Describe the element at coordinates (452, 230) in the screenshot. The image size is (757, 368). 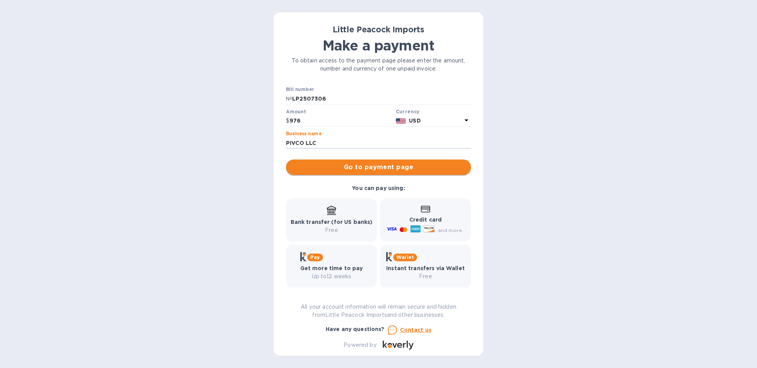
I see `span: and more...` at that location.